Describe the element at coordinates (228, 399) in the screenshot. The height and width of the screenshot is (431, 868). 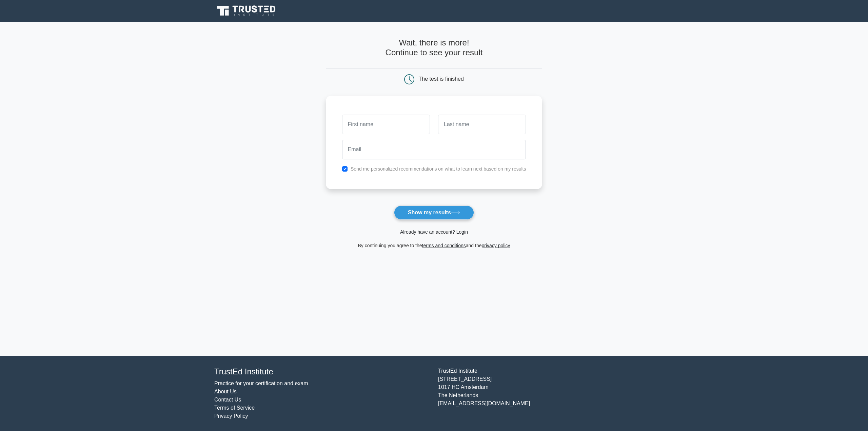
I see `a: Contact Us` at that location.